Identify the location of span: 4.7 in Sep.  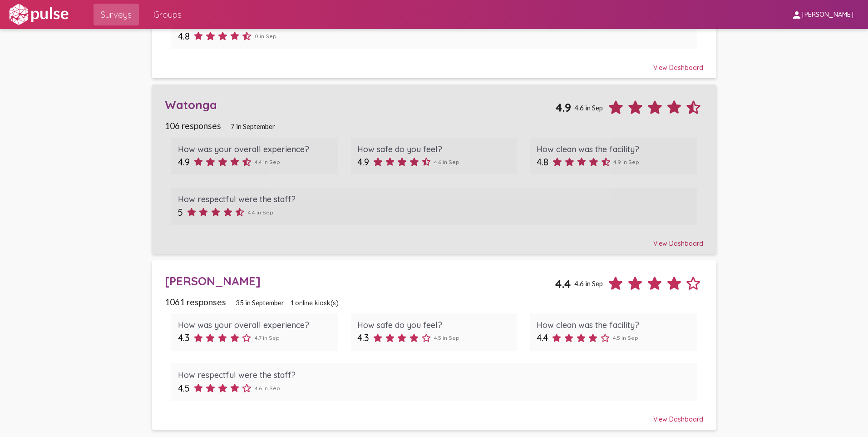
(267, 337).